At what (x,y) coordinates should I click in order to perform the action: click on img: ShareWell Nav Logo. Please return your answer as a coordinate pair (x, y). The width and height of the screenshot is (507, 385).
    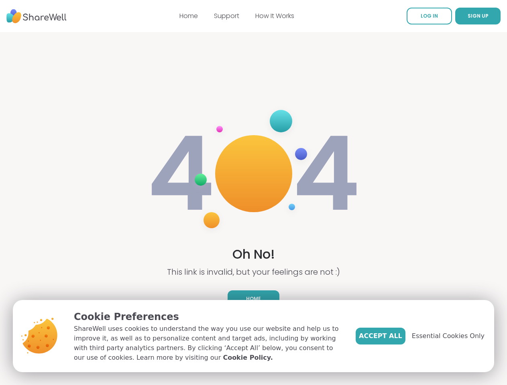
    Looking at the image, I should click on (37, 16).